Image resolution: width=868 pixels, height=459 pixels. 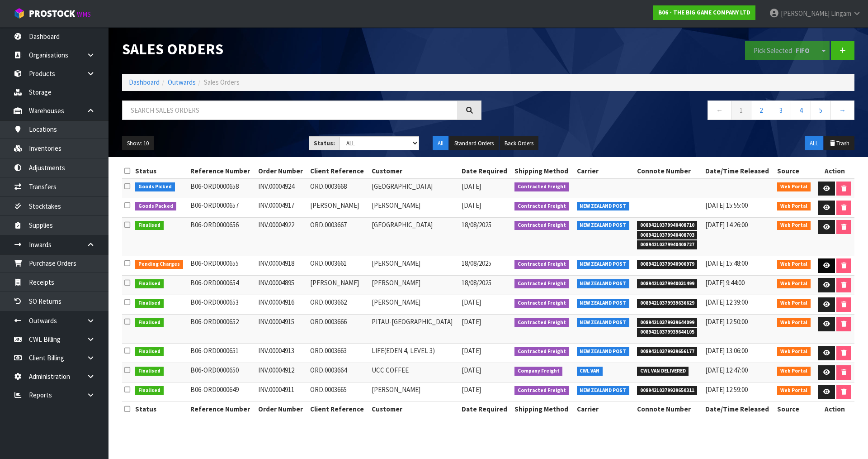 I want to click on th: Date/Time Released, so click(x=738, y=171).